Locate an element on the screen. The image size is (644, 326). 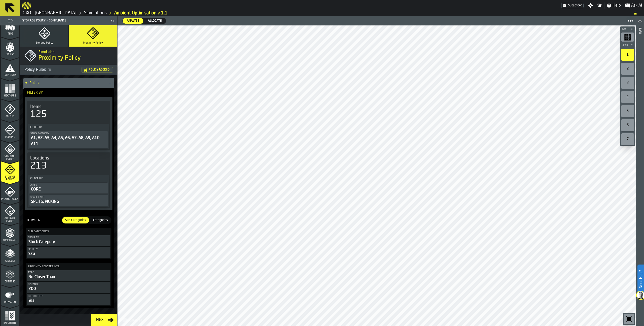
a: link-to-/wh/i/ae0cd702-8cb1-4091-b3be-0aee77957c79/settings/billing is located at coordinates (572, 6).